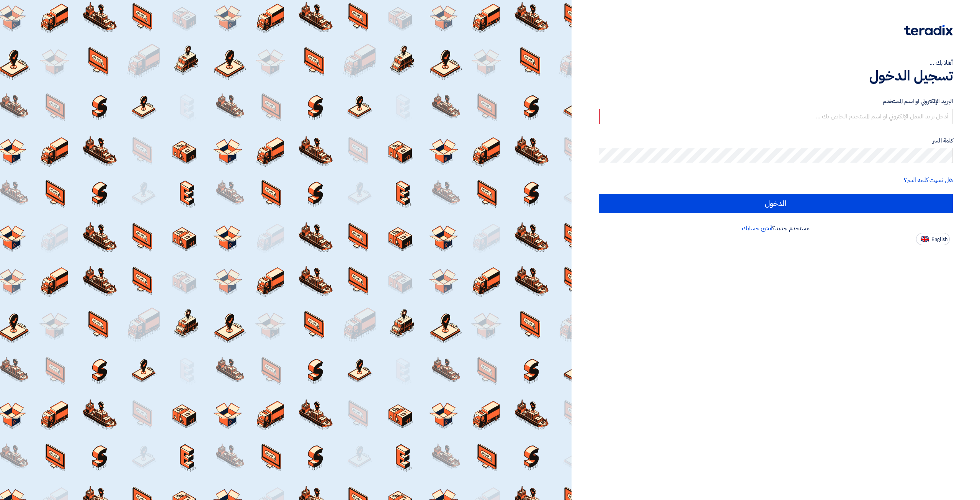  I want to click on input: أدخل بريد العمل الإلكتروني او اسم المستخدم الخاص بك ..., so click(776, 117).